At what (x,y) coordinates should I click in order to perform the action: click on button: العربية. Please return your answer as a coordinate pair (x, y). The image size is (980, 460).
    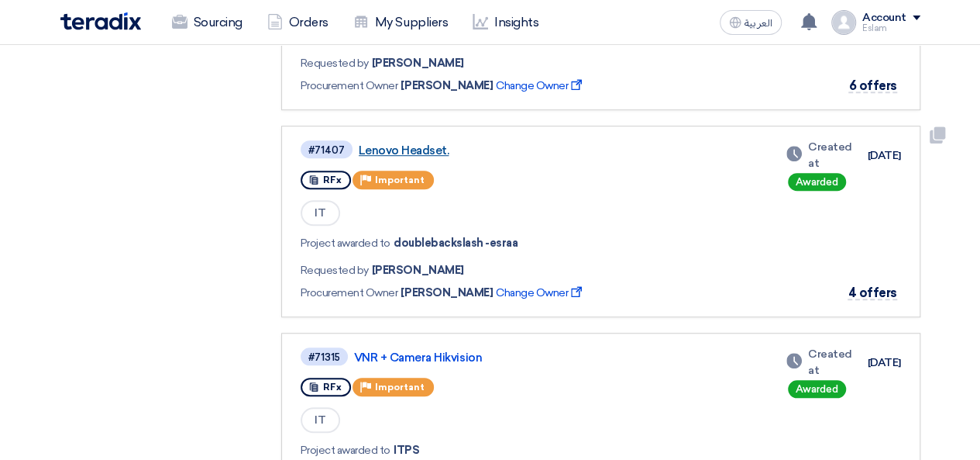
    Looking at the image, I should click on (751, 23).